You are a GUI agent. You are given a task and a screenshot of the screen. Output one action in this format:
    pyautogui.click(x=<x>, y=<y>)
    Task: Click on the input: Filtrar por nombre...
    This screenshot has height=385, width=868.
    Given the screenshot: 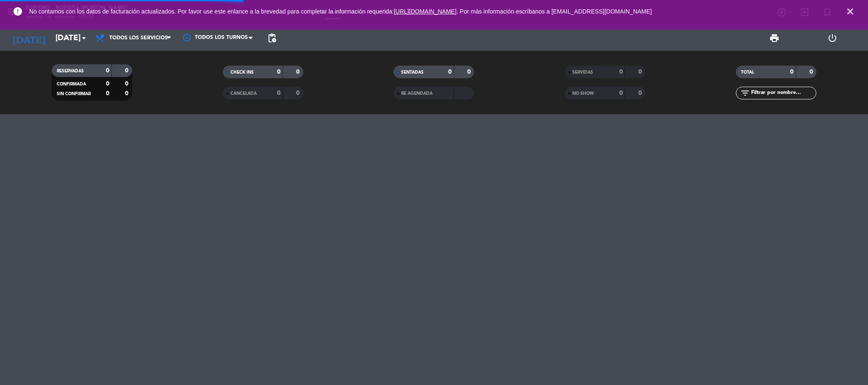 What is the action you would take?
    pyautogui.click(x=783, y=93)
    